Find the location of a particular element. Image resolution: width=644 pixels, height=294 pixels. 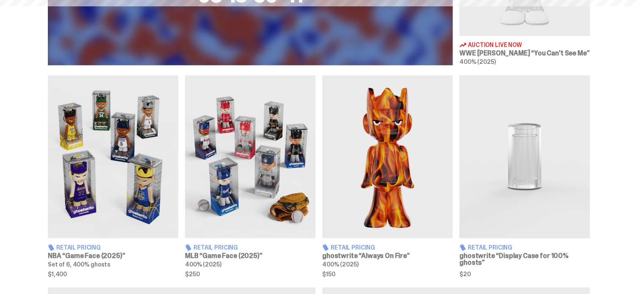

a: Always On Fire Retail Pricing is located at coordinates (387, 176).